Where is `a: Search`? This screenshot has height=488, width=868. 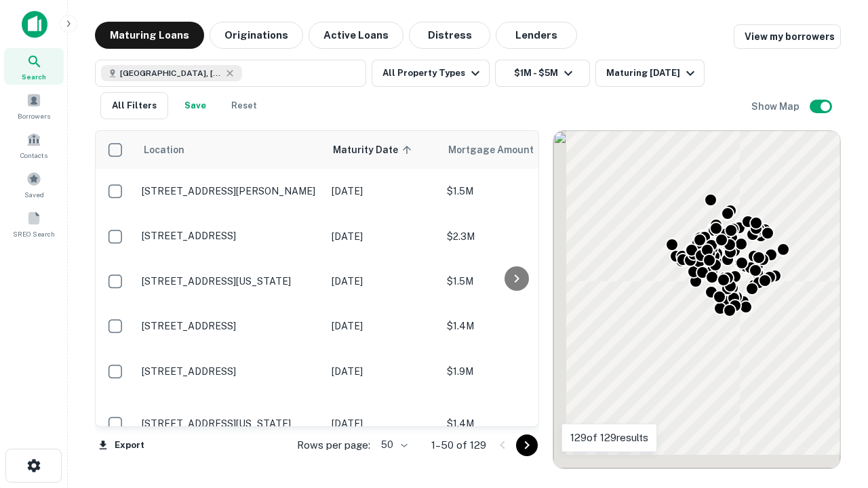
a: Search is located at coordinates (34, 66).